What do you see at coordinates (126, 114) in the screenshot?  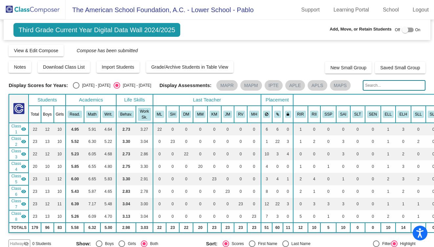 I see `button: Behav.` at bounding box center [126, 114].